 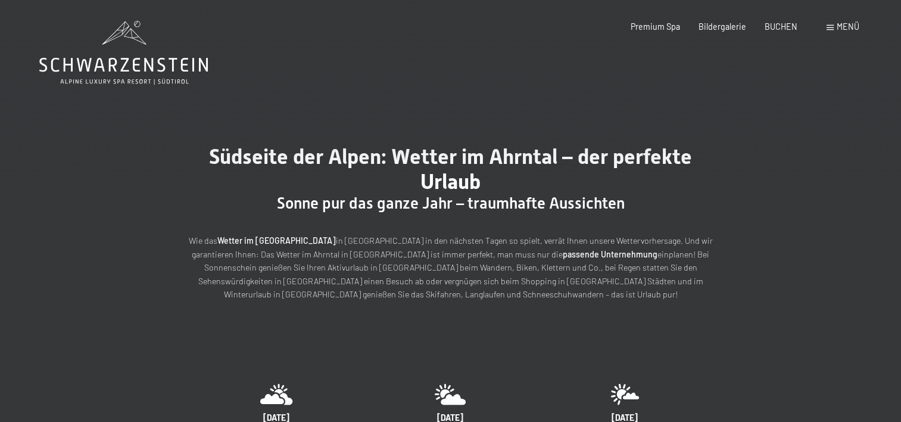 What do you see at coordinates (450, 169) in the screenshot?
I see `span: Südseite der Alpen: Wetter im Ahrntal – der perfekte Urlaub` at bounding box center [450, 169].